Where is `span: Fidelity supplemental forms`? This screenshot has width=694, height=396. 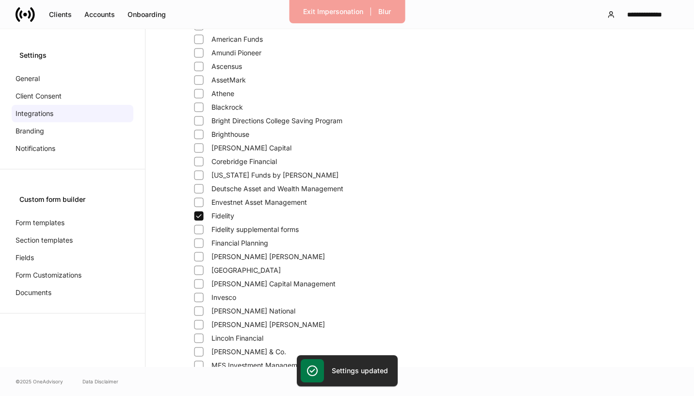 span: Fidelity supplemental forms is located at coordinates (255, 229).